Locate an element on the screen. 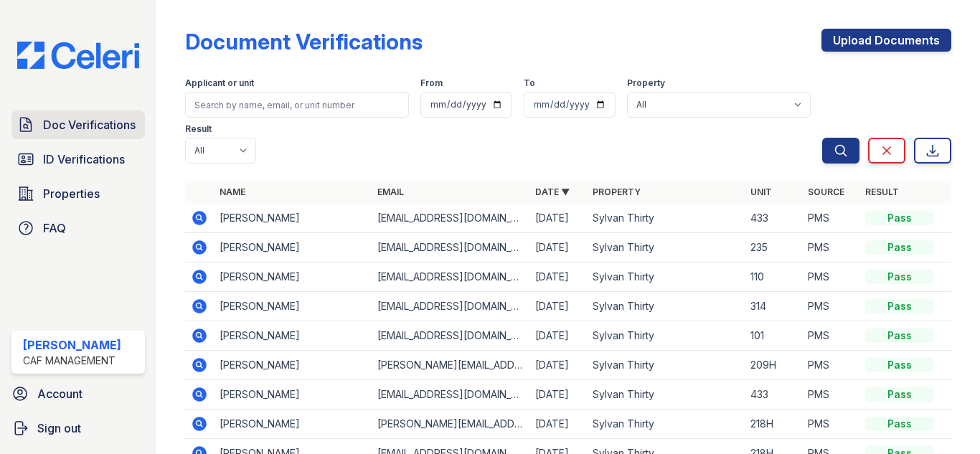 The height and width of the screenshot is (454, 980). td: 218H is located at coordinates (773, 423).